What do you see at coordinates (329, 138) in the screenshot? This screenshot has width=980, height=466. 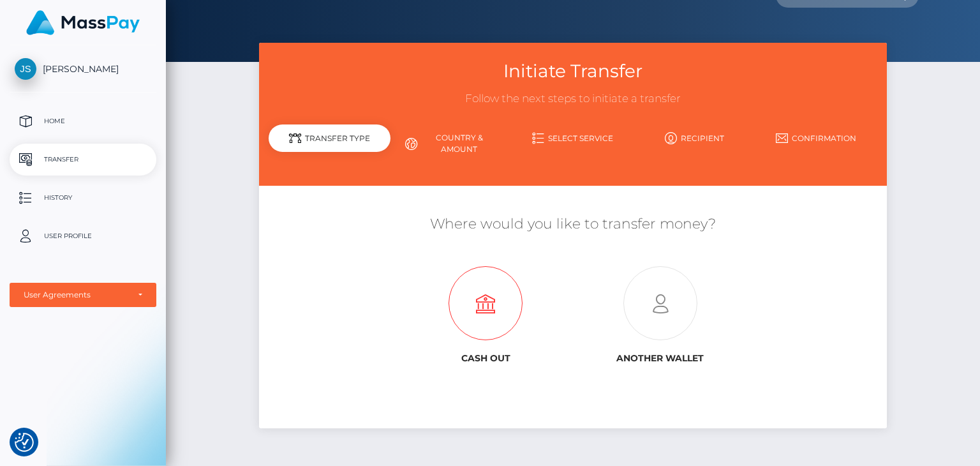 I see `div: Transfer Type` at bounding box center [329, 138].